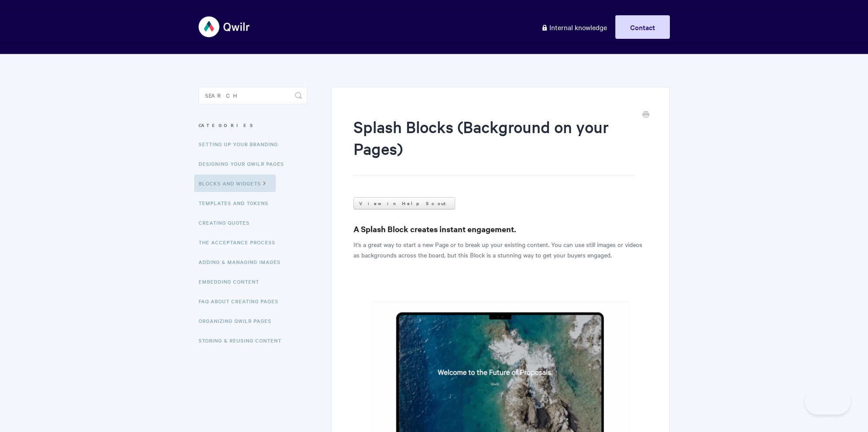  Describe the element at coordinates (241, 301) in the screenshot. I see `a: FAQ About Creating Pages` at that location.